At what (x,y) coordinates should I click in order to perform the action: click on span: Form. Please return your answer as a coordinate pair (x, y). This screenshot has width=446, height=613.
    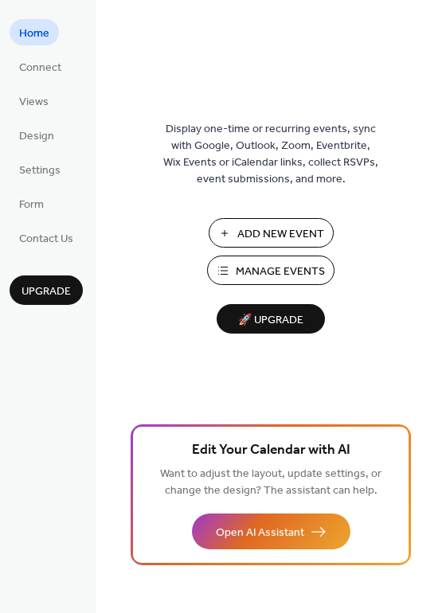
    Looking at the image, I should click on (31, 204).